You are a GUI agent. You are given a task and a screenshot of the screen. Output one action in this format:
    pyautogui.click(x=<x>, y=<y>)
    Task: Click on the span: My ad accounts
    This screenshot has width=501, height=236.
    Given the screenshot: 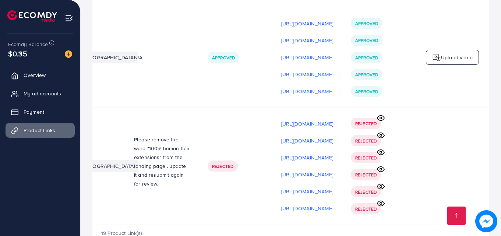 What is the action you would take?
    pyautogui.click(x=42, y=94)
    